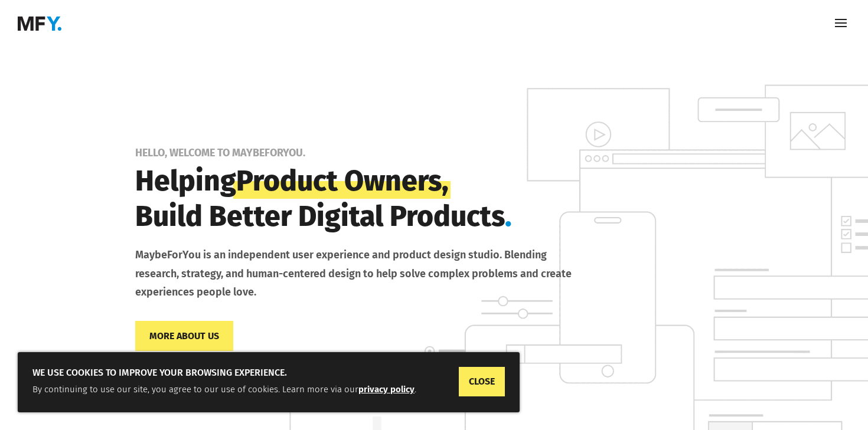 The width and height of the screenshot is (868, 430). Describe the element at coordinates (386, 390) in the screenshot. I see `a: privacy policy` at that location.